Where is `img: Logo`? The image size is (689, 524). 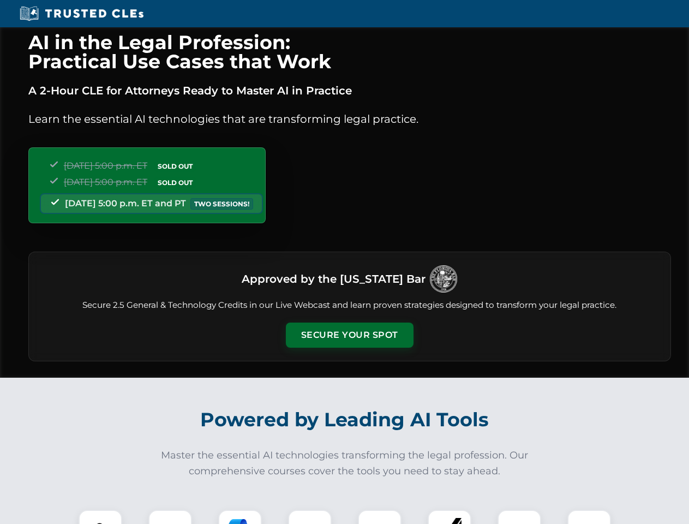
img: Logo is located at coordinates (443, 279).